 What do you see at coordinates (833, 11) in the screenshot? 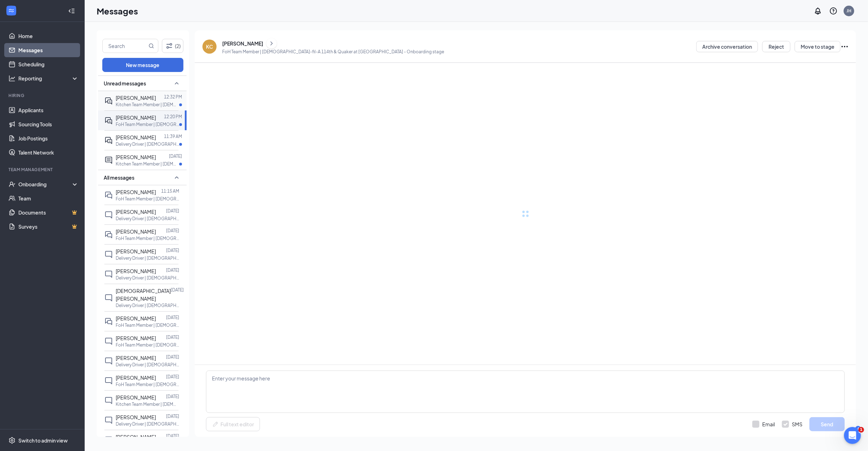
I see `svg: QuestionInfo` at bounding box center [833, 11].